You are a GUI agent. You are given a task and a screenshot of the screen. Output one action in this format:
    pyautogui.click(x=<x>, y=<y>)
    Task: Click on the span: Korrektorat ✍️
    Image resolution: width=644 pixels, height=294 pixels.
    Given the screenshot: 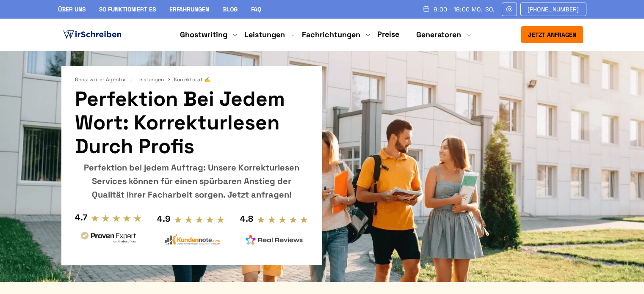 What is the action you would take?
    pyautogui.click(x=192, y=80)
    